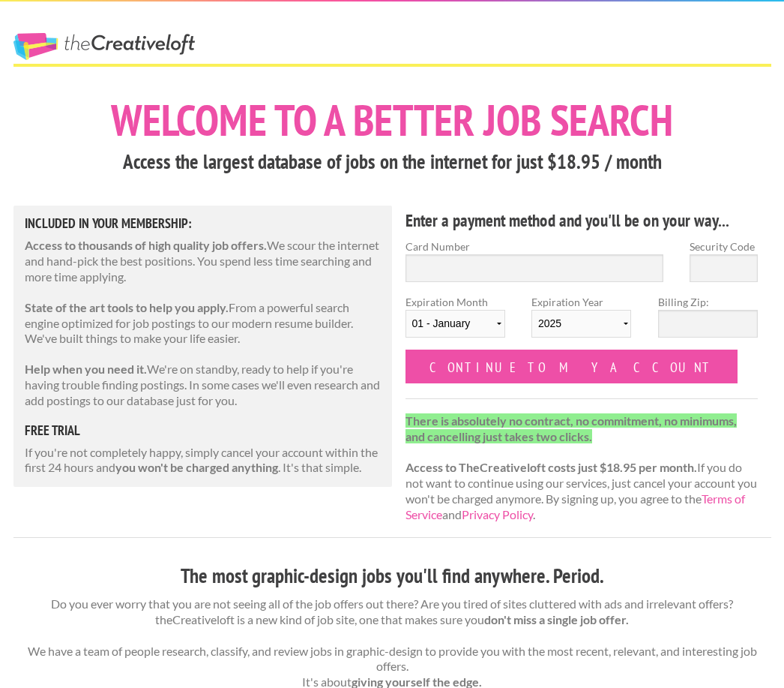 This screenshot has height=688, width=784. I want to click on p: If you're not completely happy, simply cancel your account within the first 24 hours and . It's t..., so click(203, 461).